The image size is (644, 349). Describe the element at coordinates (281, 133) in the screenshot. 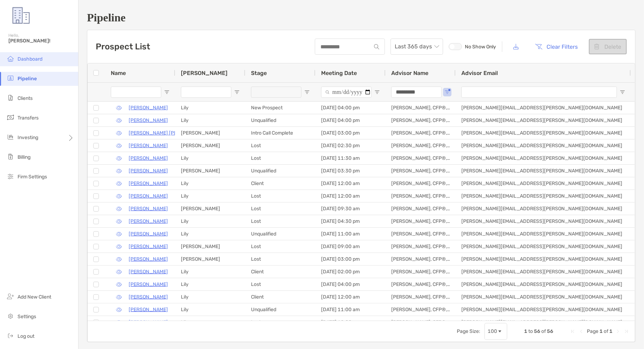

I see `div: Intro Call Complete` at that location.